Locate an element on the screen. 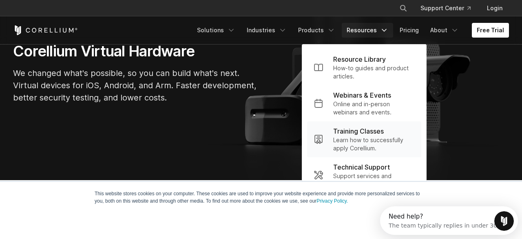 The width and height of the screenshot is (522, 239). a: Technical Support Support services and agreements. is located at coordinates (364, 175).